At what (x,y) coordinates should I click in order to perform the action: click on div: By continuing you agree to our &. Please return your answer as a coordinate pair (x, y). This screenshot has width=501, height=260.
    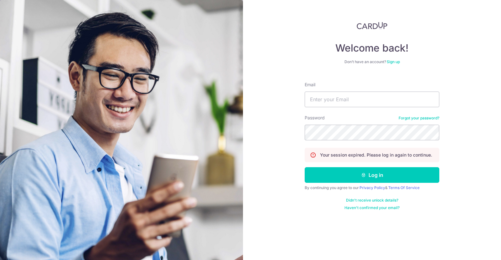
    Looking at the image, I should click on (372, 188).